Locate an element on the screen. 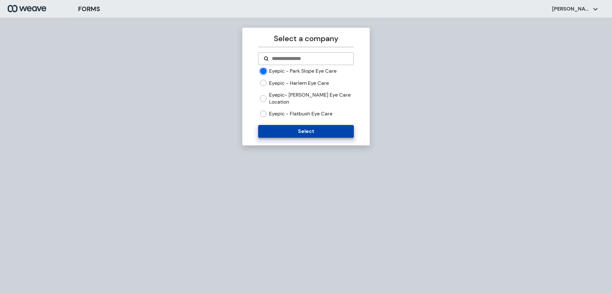  label: Eyepic - Flatbush Eye Care is located at coordinates (301, 114).